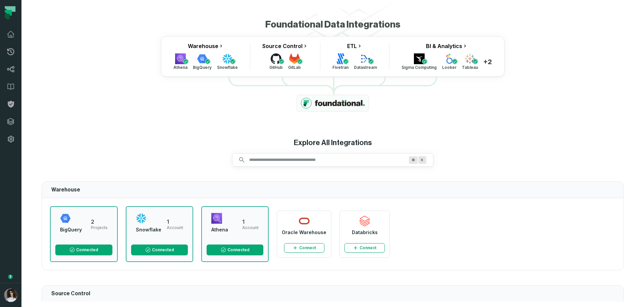  I want to click on div: Source Control, so click(333, 294).